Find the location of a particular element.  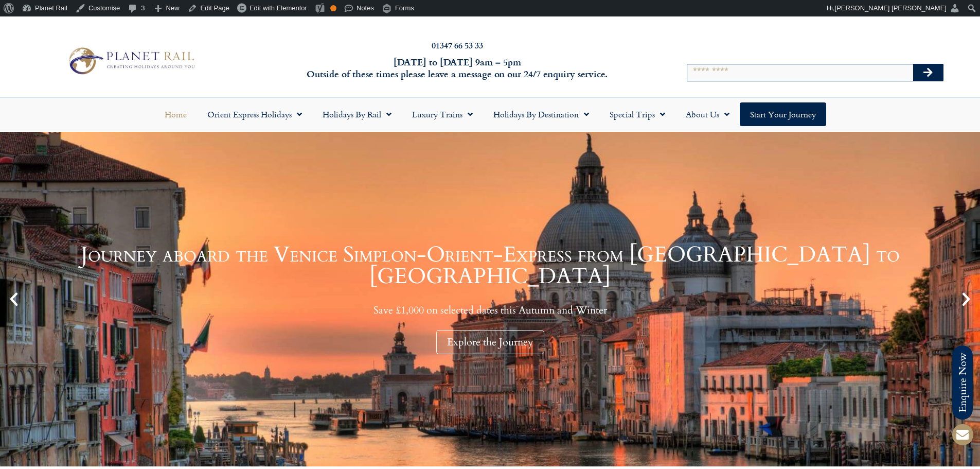

a: Orient Express Holidays is located at coordinates (254, 114).